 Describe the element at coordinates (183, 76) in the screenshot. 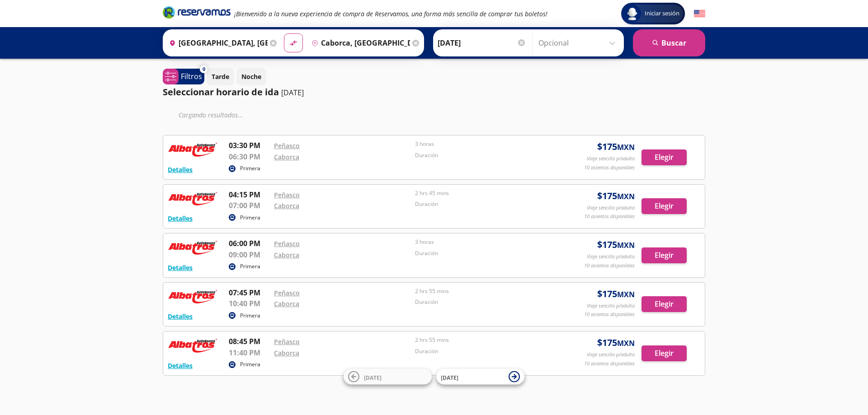

I see `button: 0Filtros` at that location.